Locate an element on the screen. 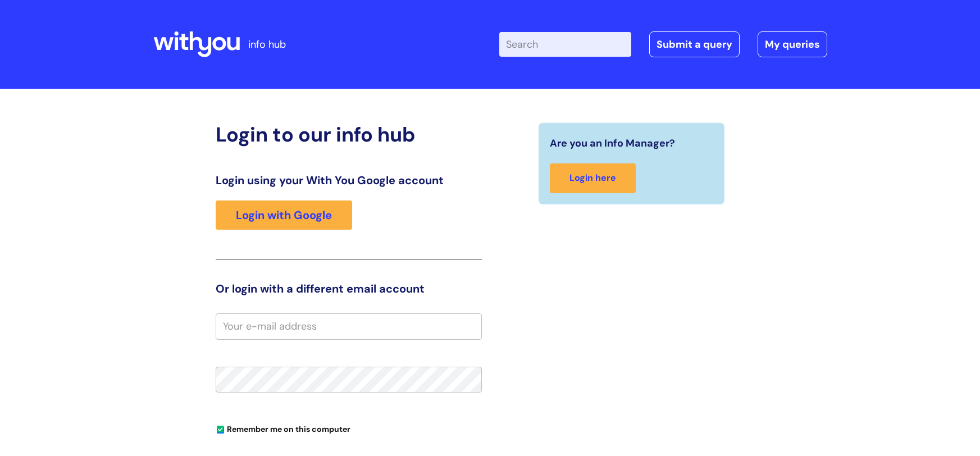 This screenshot has width=980, height=456. input: Search is located at coordinates (565, 44).